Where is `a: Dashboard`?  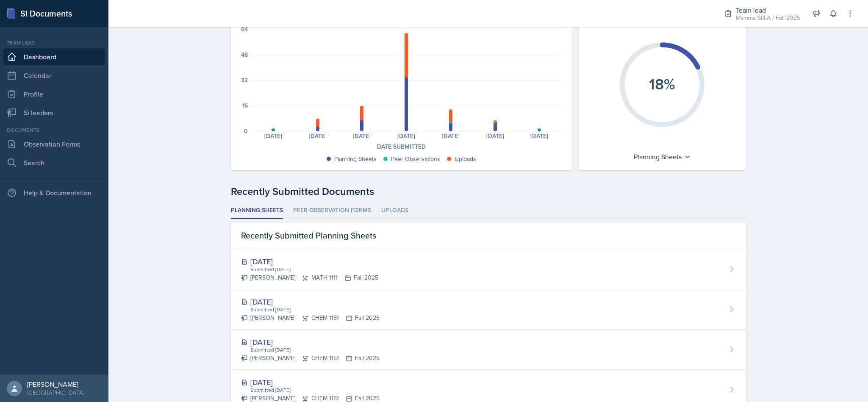
a: Dashboard is located at coordinates (55, 57).